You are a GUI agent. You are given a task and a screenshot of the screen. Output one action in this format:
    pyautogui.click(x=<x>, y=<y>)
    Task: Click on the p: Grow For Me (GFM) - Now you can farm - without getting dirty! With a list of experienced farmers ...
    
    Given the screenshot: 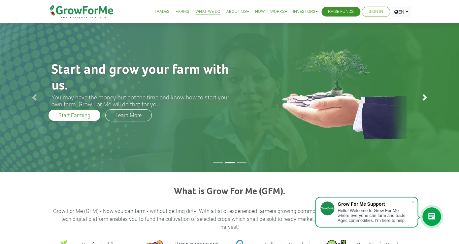 What is the action you would take?
    pyautogui.click(x=230, y=219)
    